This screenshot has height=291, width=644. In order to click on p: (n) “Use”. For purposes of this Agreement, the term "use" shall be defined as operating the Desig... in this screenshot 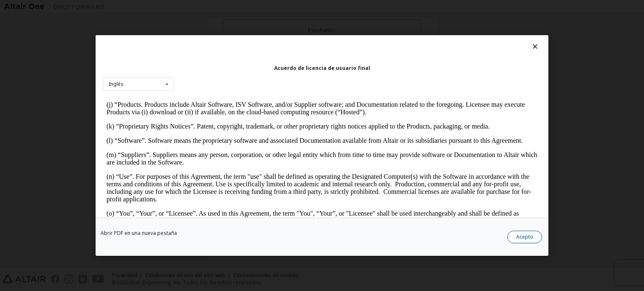, I will do `click(219, 92)`.